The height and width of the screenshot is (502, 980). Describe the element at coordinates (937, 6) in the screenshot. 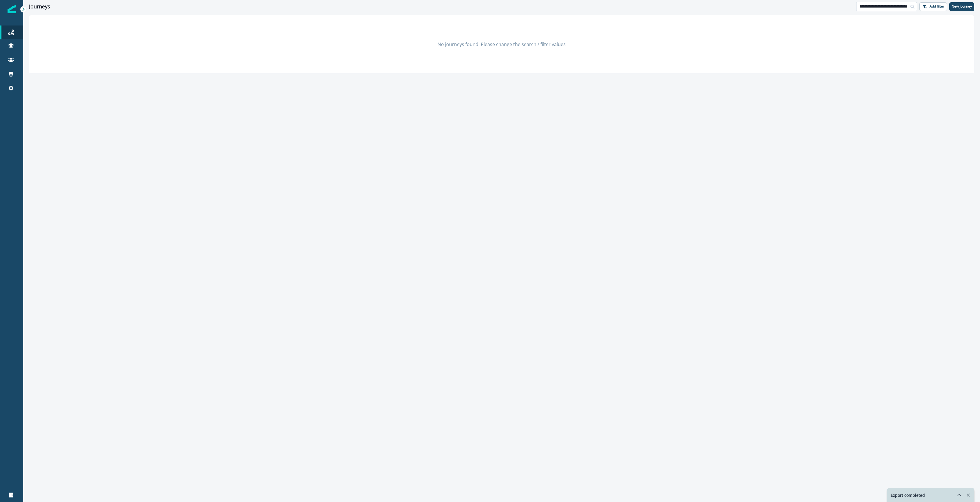

I see `p: Add filter` at that location.